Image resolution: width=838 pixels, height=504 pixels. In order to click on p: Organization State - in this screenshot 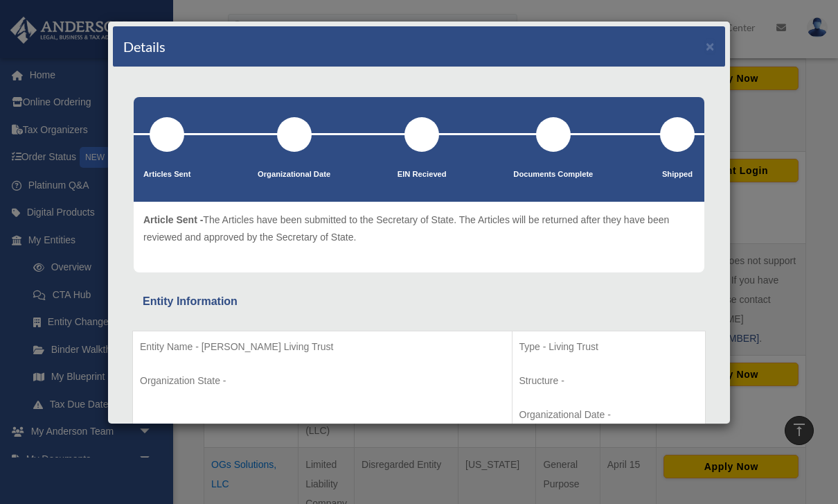, I will do `click(322, 380)`.